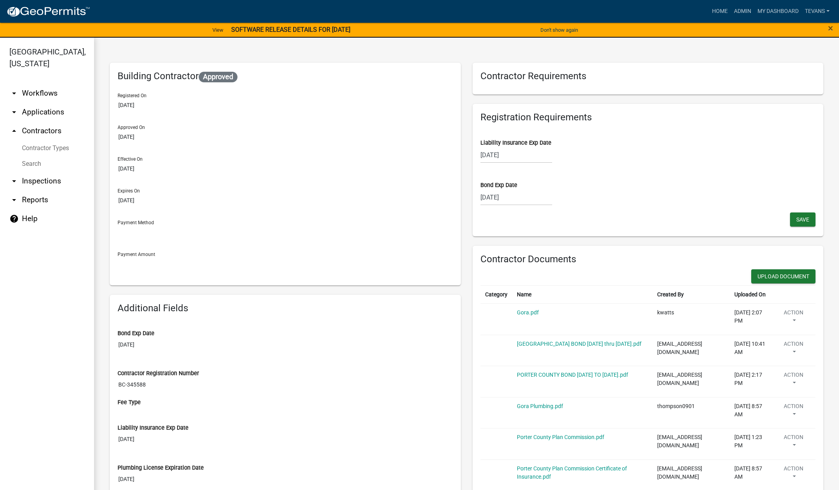 The height and width of the screenshot is (490, 839). I want to click on th: Created By, so click(691, 295).